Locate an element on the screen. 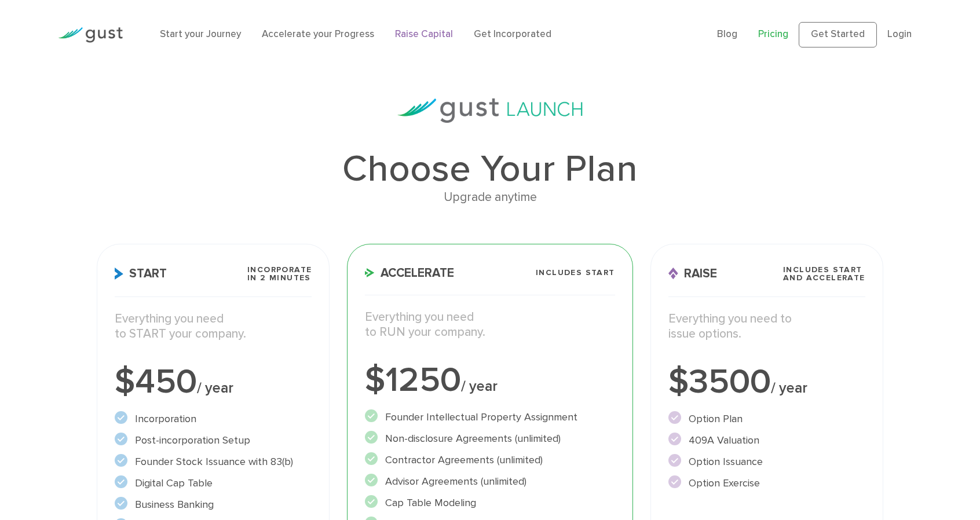  span: Accelerate is located at coordinates (410, 273).